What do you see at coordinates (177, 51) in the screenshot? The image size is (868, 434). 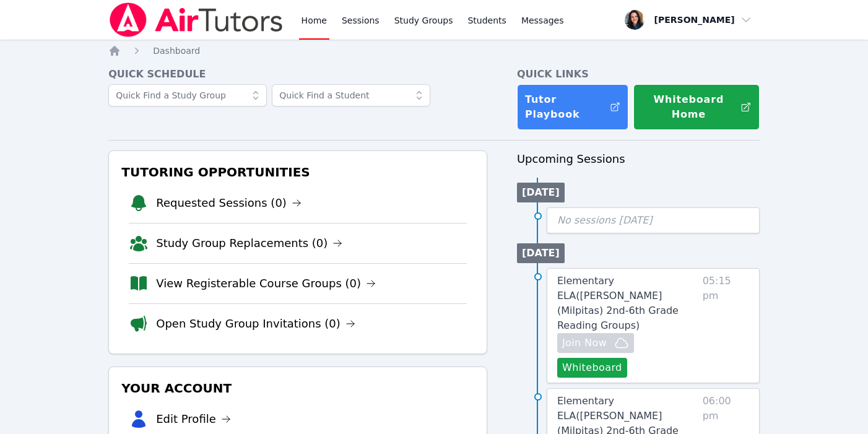 I see `span: Dashboard` at bounding box center [177, 51].